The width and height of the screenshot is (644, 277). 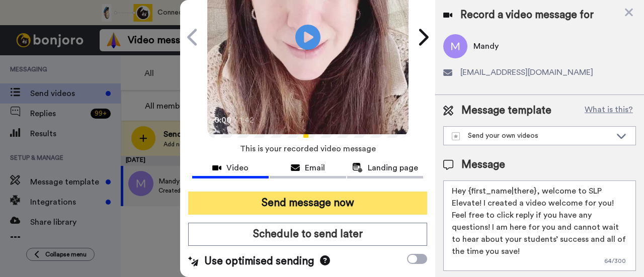 I want to click on button: What is this?, so click(x=608, y=110).